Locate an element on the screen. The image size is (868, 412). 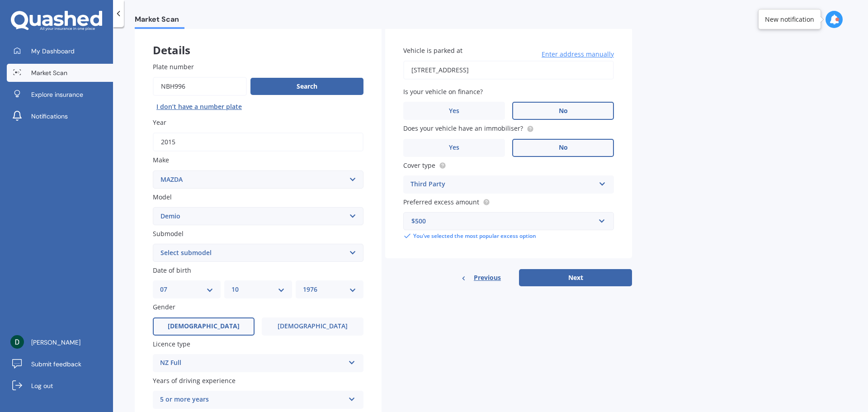
a: Log out is located at coordinates (60, 386).